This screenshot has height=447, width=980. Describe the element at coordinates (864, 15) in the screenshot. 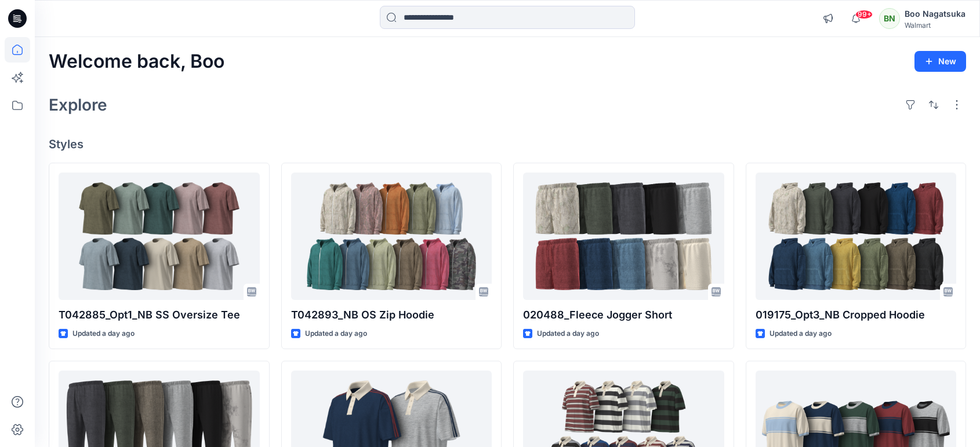

I see `span: 99+` at that location.